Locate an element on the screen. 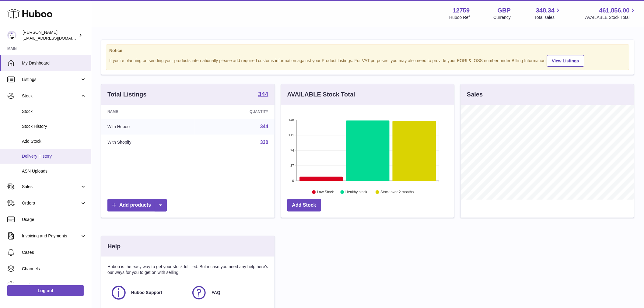 The height and width of the screenshot is (308, 644). a: Log out is located at coordinates (46, 290).